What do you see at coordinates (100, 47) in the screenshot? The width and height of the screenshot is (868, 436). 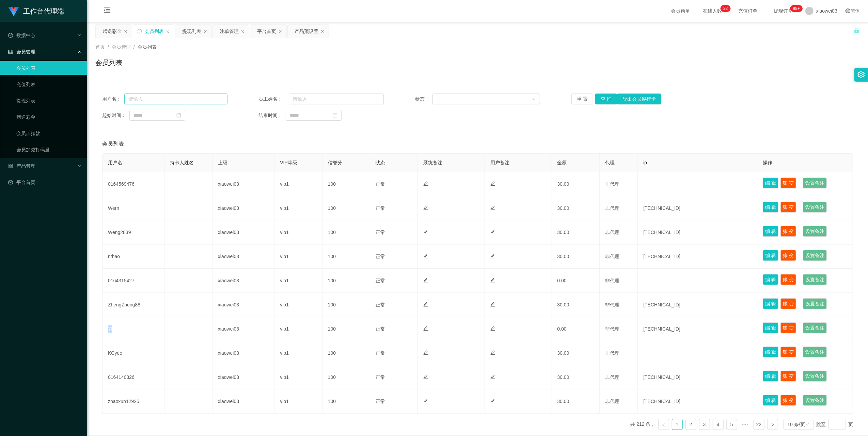 I see `span: 首页` at bounding box center [100, 47].